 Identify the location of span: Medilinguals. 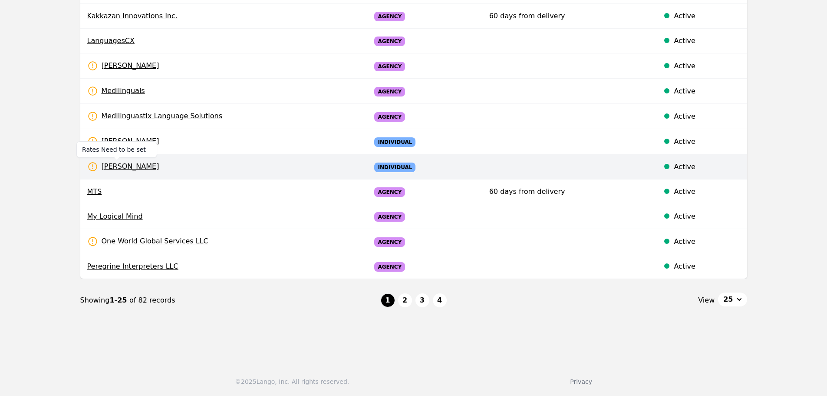
(116, 91).